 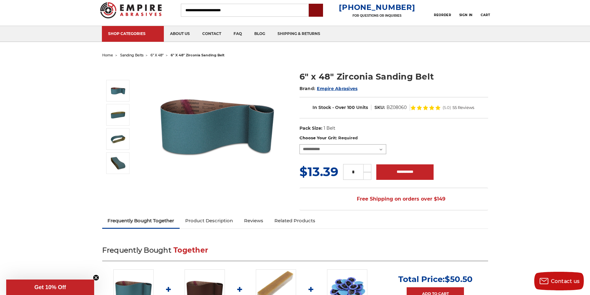 What do you see at coordinates (108, 55) in the screenshot?
I see `span: home` at bounding box center [108, 55].